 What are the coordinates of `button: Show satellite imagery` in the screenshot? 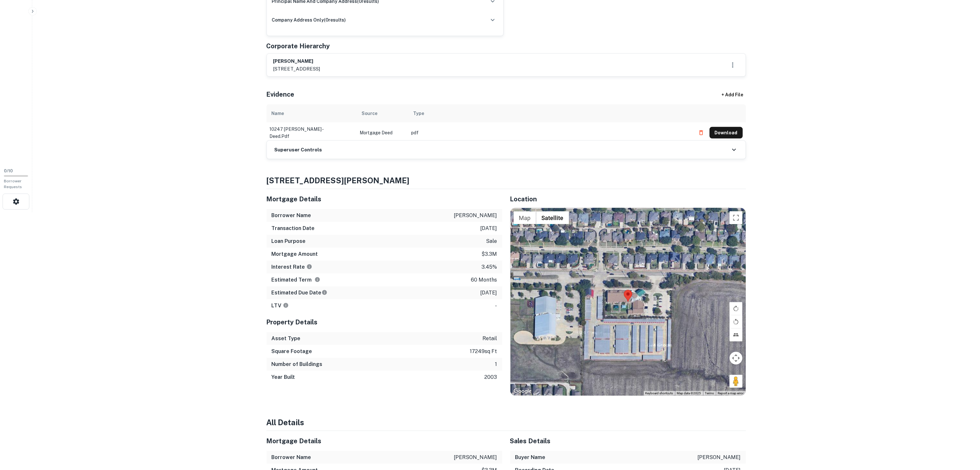 It's located at (553, 218).